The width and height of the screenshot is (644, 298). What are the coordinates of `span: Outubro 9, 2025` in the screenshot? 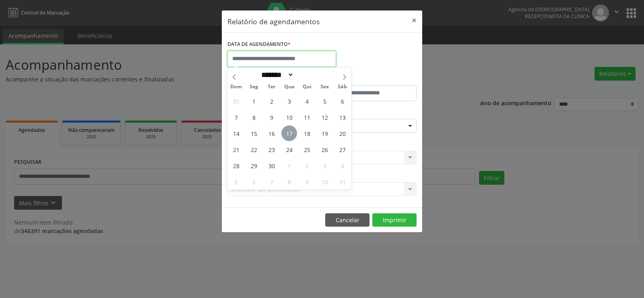 It's located at (307, 181).